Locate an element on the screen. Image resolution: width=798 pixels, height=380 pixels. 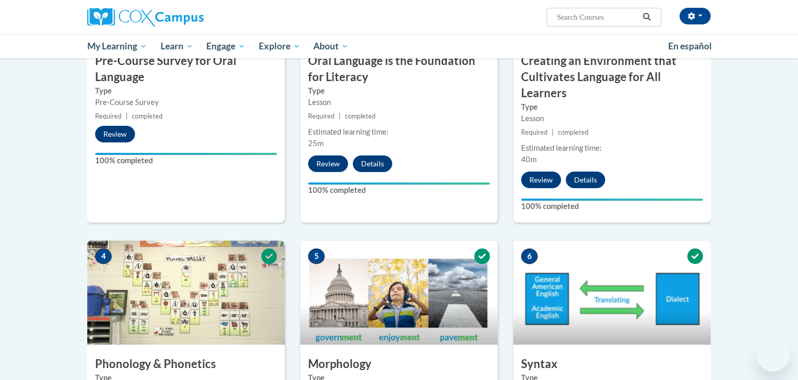
a: Learn is located at coordinates (177, 46).